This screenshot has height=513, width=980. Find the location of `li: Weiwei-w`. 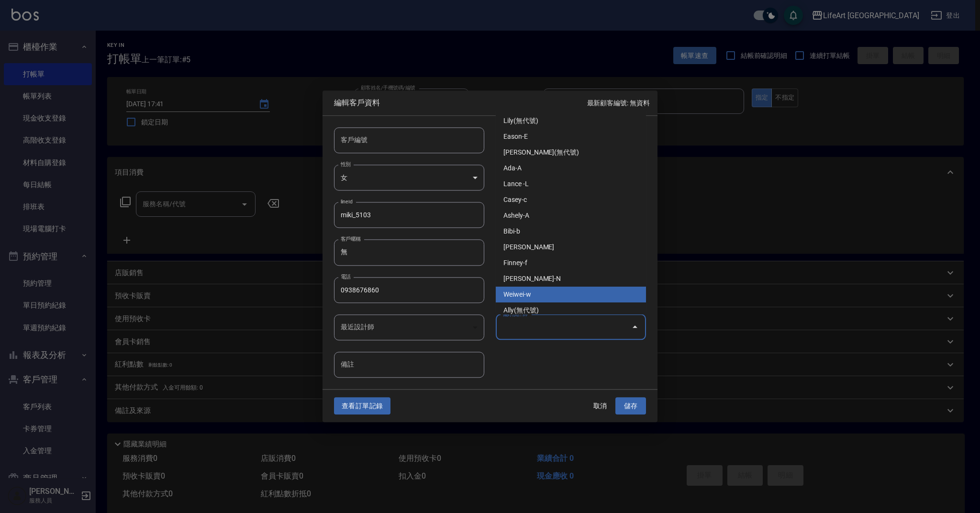

li: Weiwei-w is located at coordinates (571, 294).